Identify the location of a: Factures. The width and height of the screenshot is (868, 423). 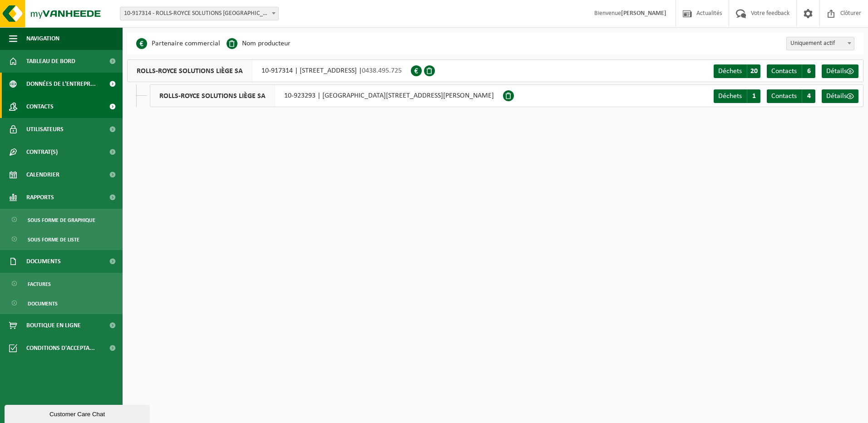
(61, 283).